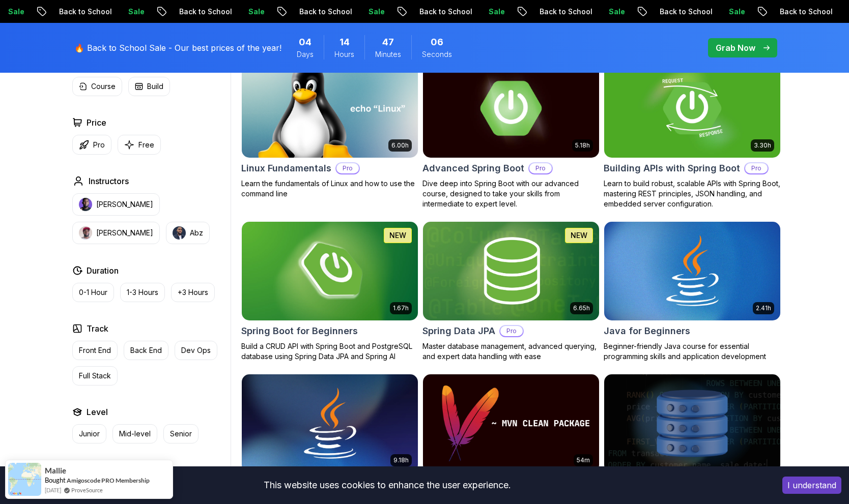 The width and height of the screenshot is (849, 504). Describe the element at coordinates (511, 424) in the screenshot. I see `img: Maven Essentials card` at that location.